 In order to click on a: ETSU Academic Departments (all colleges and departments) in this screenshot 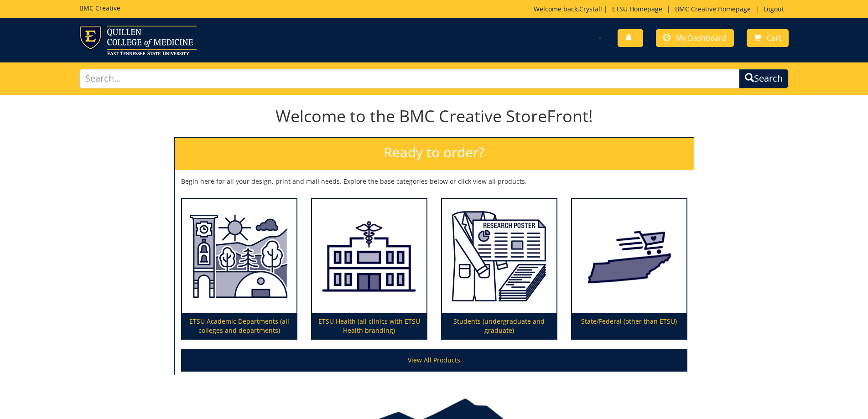, I will do `click(239, 269)`.